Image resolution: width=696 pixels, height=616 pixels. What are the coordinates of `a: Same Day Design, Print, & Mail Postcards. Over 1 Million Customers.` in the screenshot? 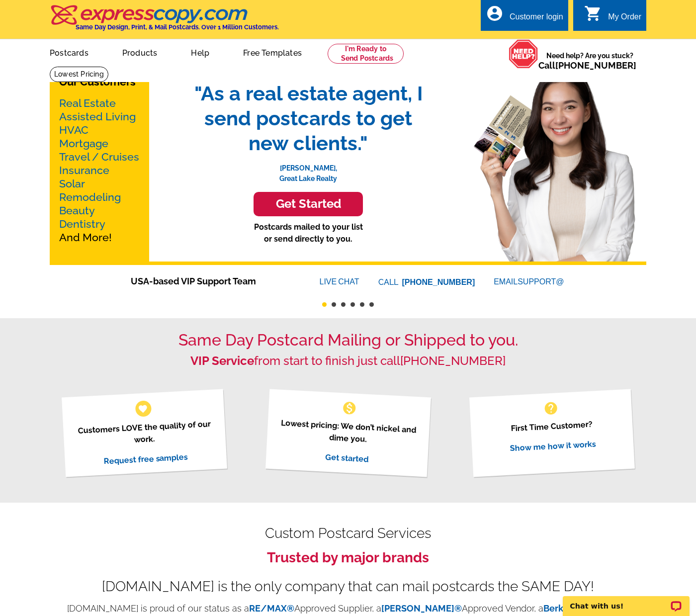 It's located at (164, 21).